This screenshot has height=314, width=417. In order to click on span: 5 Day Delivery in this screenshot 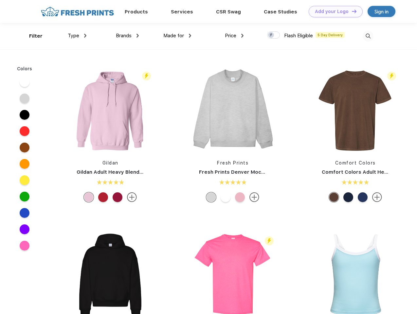, I will do `click(330, 35)`.